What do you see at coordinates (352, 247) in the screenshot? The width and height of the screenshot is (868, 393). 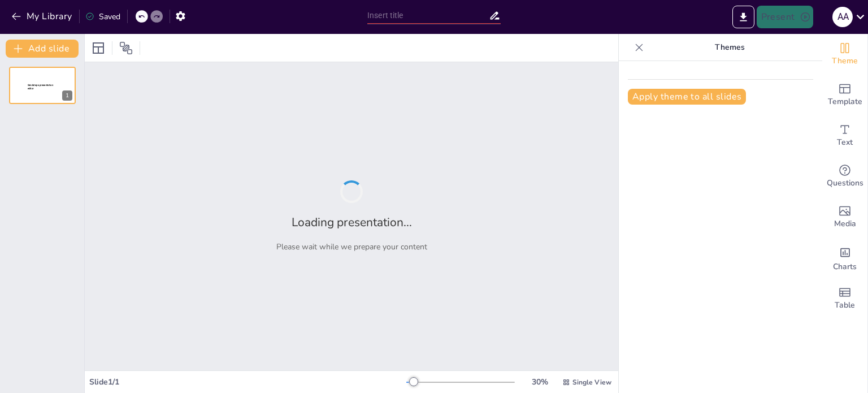 I see `p: Please wait while we prepare your content` at bounding box center [352, 247].